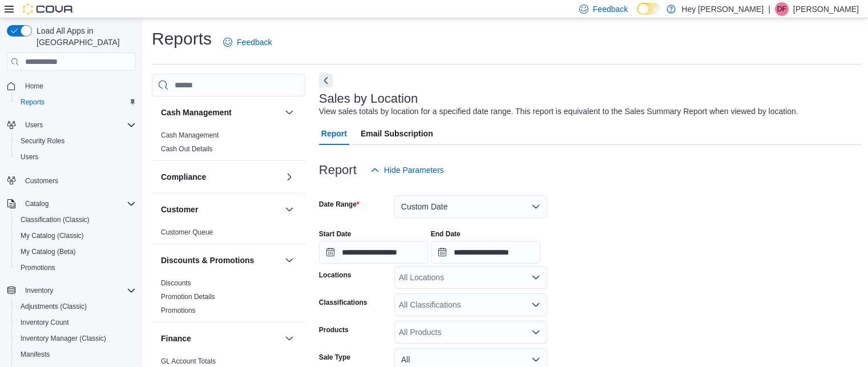  Describe the element at coordinates (369, 99) in the screenshot. I see `h3: Sales by Location` at that location.